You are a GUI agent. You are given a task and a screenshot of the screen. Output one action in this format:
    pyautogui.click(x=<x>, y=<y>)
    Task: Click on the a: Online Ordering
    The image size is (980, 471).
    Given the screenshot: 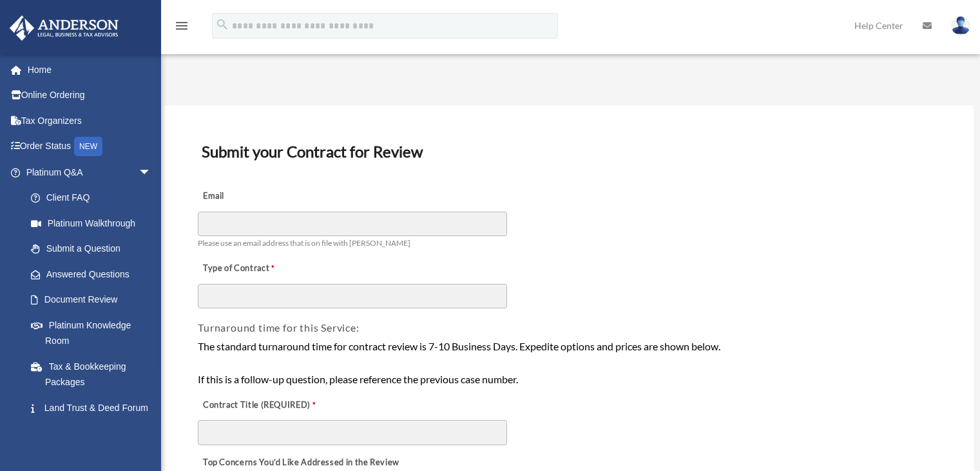 What is the action you would take?
    pyautogui.click(x=90, y=95)
    